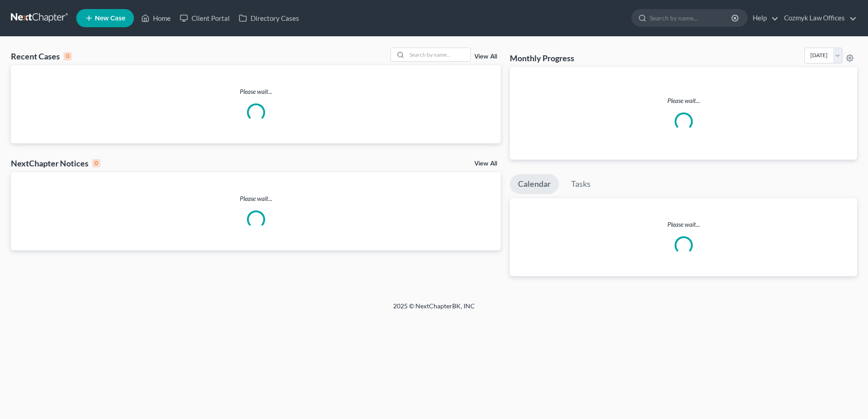  Describe the element at coordinates (41, 56) in the screenshot. I see `div: Recent Cases` at that location.